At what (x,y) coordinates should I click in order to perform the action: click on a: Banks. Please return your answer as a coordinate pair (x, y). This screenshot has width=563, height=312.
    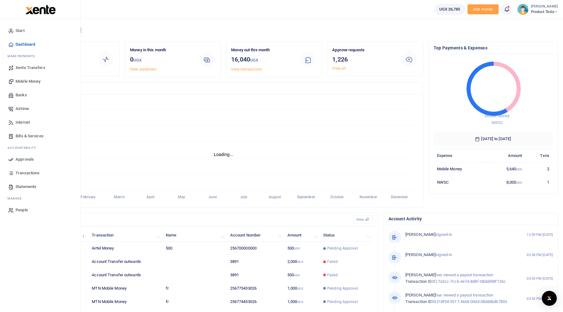
    Looking at the image, I should click on (40, 95).